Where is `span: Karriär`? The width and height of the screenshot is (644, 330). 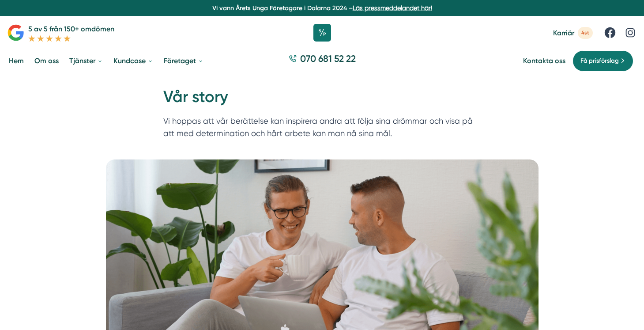
span: Karriär is located at coordinates (564, 33).